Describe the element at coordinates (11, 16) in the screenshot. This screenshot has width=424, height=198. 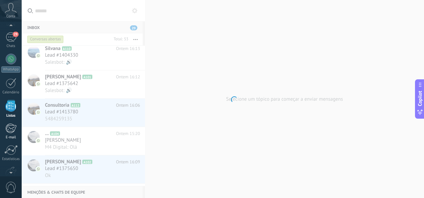
I see `span: Conta` at that location.